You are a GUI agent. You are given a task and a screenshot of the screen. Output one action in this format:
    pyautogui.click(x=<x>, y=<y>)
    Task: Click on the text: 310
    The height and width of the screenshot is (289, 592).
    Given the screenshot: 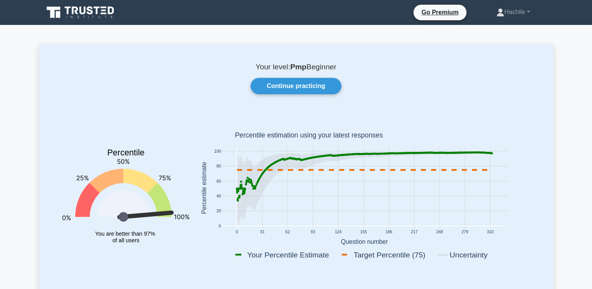 What is the action you would take?
    pyautogui.click(x=490, y=232)
    